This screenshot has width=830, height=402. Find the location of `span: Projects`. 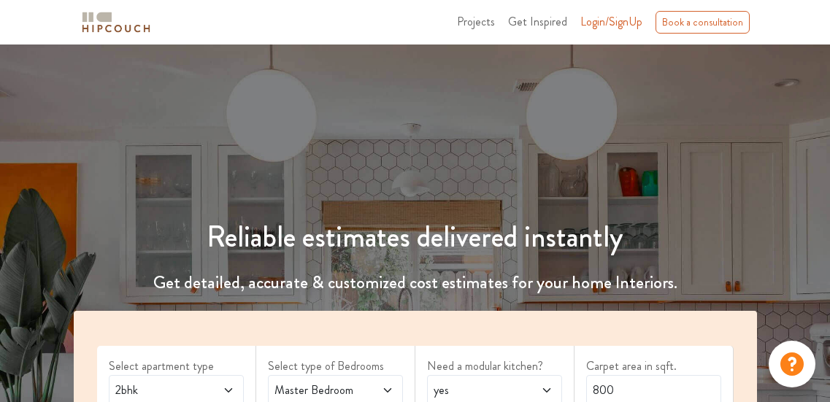

span: Projects is located at coordinates (476, 21).